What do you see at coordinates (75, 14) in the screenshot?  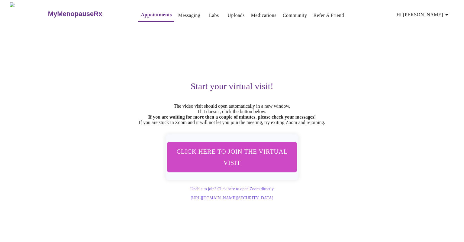 I see `h3: MyMenopauseRx` at bounding box center [75, 14].